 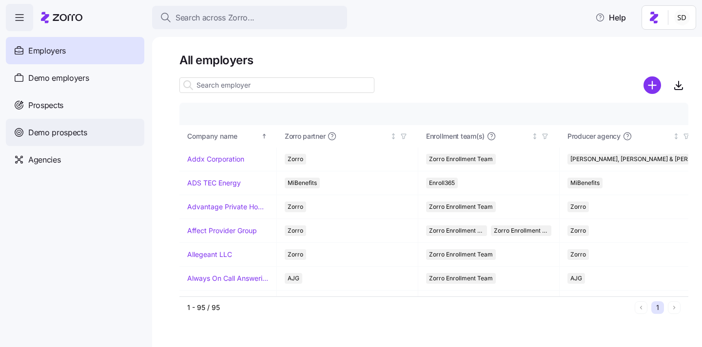 What do you see at coordinates (610, 18) in the screenshot?
I see `button: Help` at bounding box center [610, 18].